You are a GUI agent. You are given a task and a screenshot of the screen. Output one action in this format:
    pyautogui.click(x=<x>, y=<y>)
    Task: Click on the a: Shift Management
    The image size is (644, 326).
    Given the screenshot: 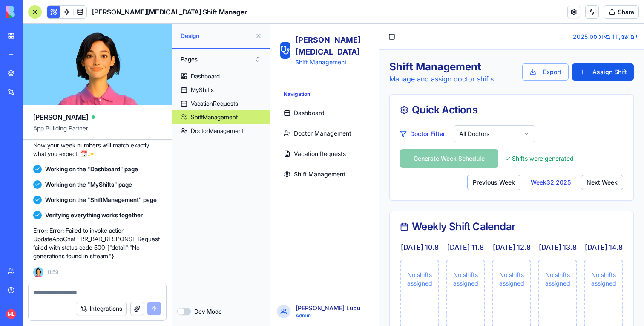 What is the action you would take?
    pyautogui.click(x=54, y=150)
    